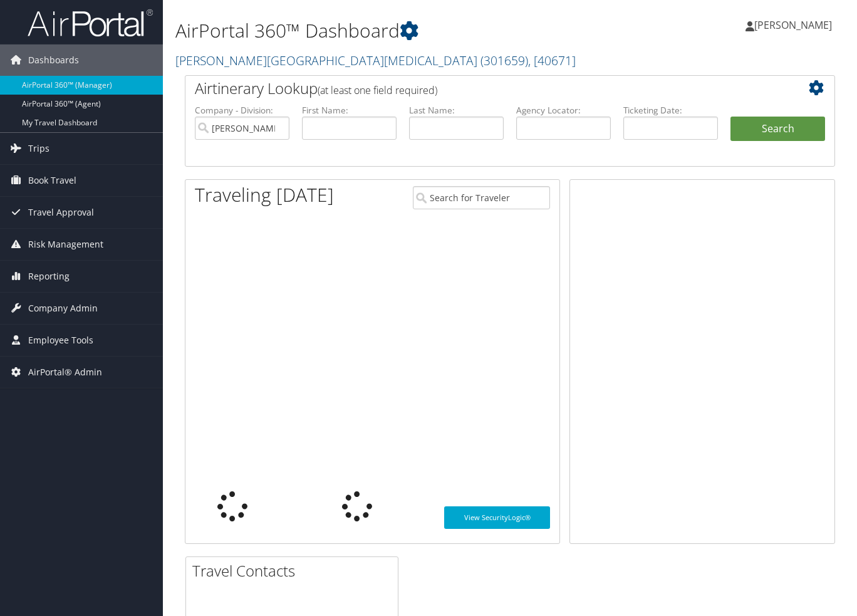 The height and width of the screenshot is (616, 857). I want to click on span: Reporting, so click(49, 277).